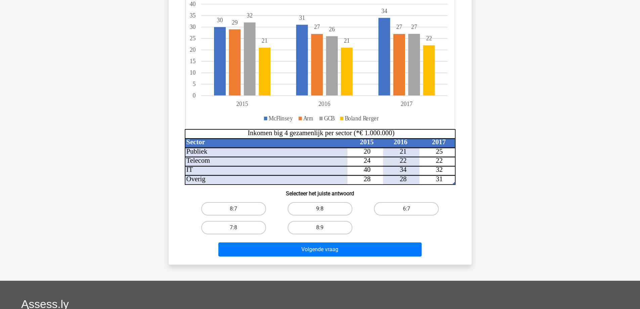  I want to click on tspan: McFlinsey, so click(280, 118).